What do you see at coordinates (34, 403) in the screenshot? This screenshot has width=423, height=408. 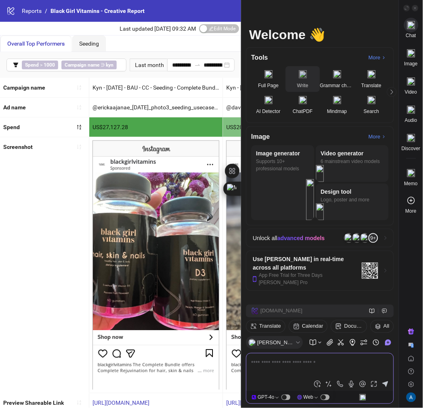 I see `b: Preview Shareable Link` at bounding box center [34, 403].